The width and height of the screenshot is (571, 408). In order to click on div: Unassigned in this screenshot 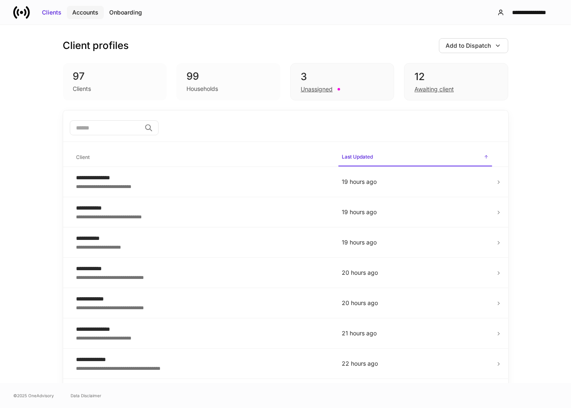, I will do `click(317, 89)`.